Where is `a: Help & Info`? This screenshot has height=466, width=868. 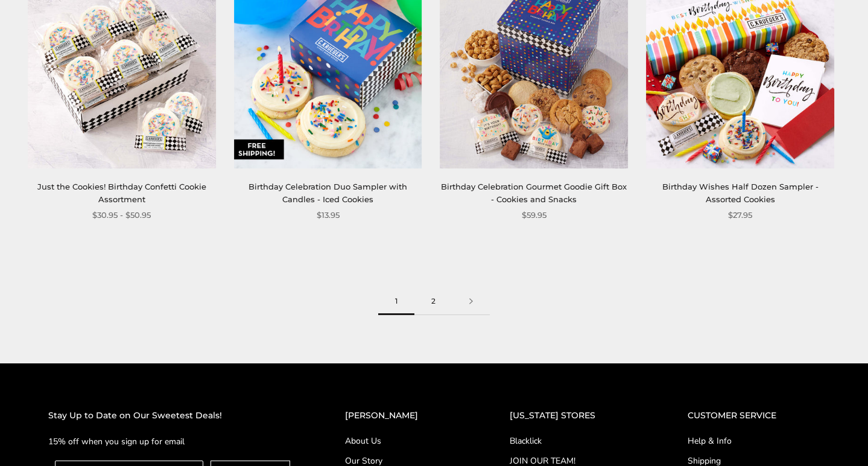 a: Help & Info is located at coordinates (753, 441).